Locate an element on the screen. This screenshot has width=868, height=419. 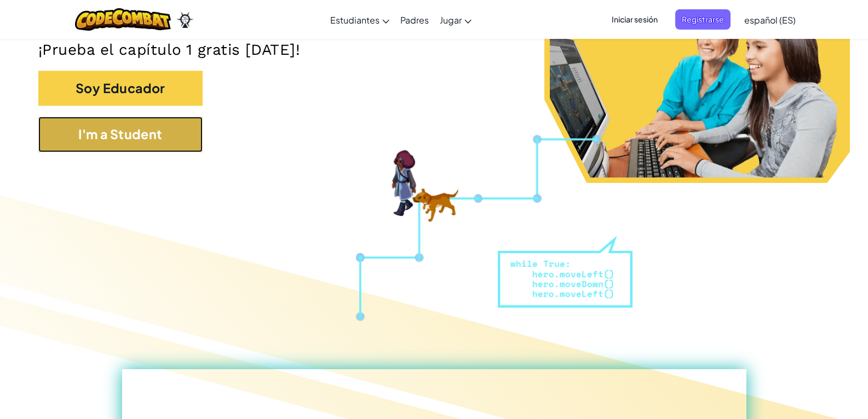
a: Estudiantes is located at coordinates (360, 20).